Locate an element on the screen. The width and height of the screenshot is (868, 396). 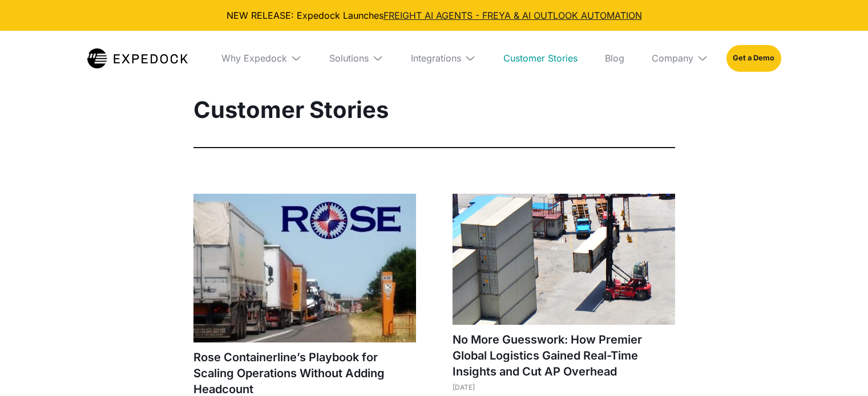
h1: Customer Stories is located at coordinates (434, 110).